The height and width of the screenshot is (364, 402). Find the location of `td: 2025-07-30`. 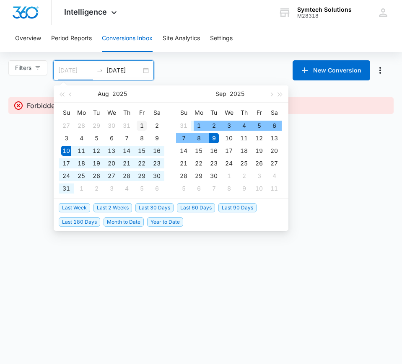

td: 2025-07-30 is located at coordinates (112, 126).